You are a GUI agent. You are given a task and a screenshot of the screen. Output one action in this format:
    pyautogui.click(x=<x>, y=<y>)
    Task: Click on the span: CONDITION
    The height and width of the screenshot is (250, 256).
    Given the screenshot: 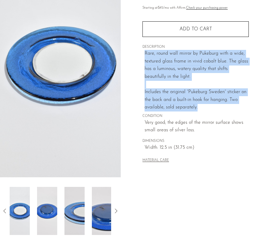 What is the action you would take?
    pyautogui.click(x=195, y=116)
    